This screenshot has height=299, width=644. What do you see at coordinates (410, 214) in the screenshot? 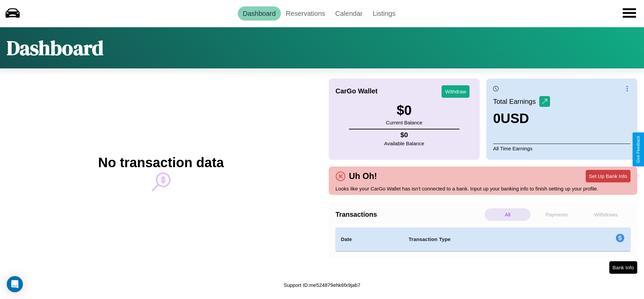
I see `h4: Transactions` at bounding box center [410, 214].